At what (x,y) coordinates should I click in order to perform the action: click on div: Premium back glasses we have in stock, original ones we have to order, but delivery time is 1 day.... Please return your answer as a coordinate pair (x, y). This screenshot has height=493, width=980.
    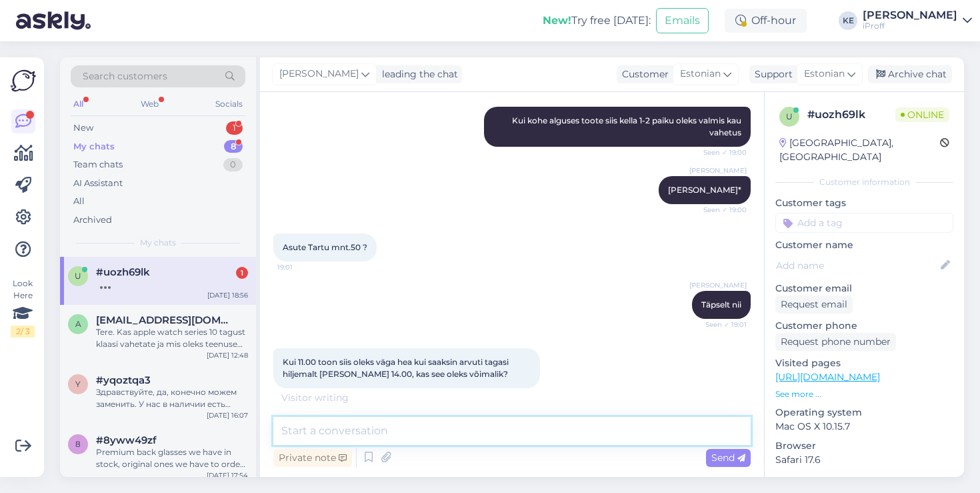
    Looking at the image, I should click on (172, 458).